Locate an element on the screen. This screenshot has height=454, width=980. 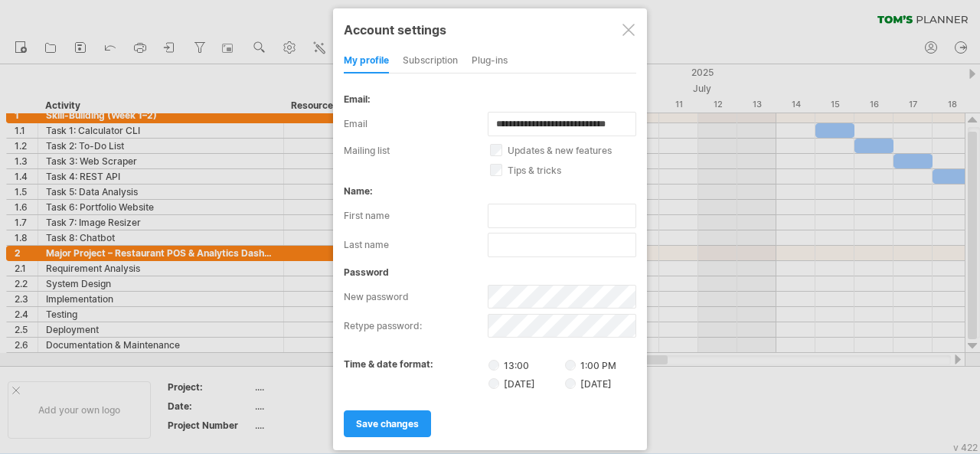
div: subscription is located at coordinates (430, 61).